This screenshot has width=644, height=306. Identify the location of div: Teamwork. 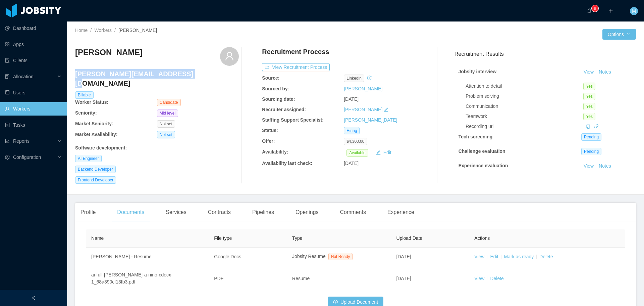
(524, 116).